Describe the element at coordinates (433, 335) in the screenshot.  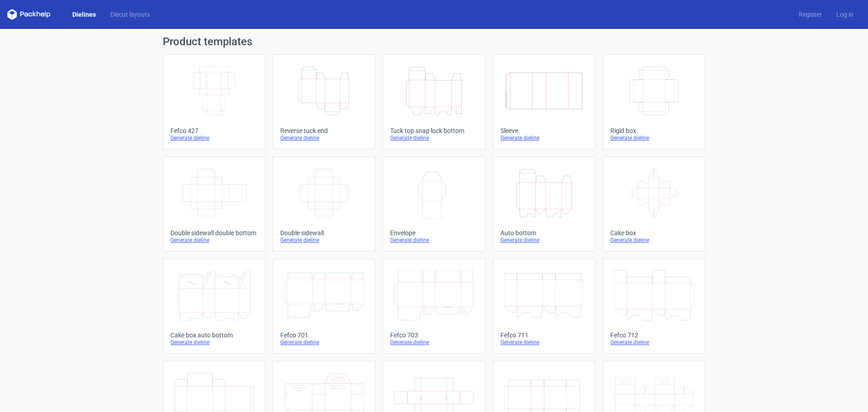
I see `div: Fefco 703` at that location.